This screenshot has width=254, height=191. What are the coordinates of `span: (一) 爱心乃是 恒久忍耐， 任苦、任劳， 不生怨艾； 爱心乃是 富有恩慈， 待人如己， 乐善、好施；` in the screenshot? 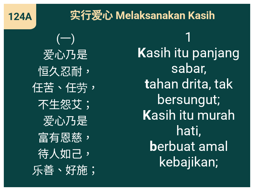 It's located at (66, 103).